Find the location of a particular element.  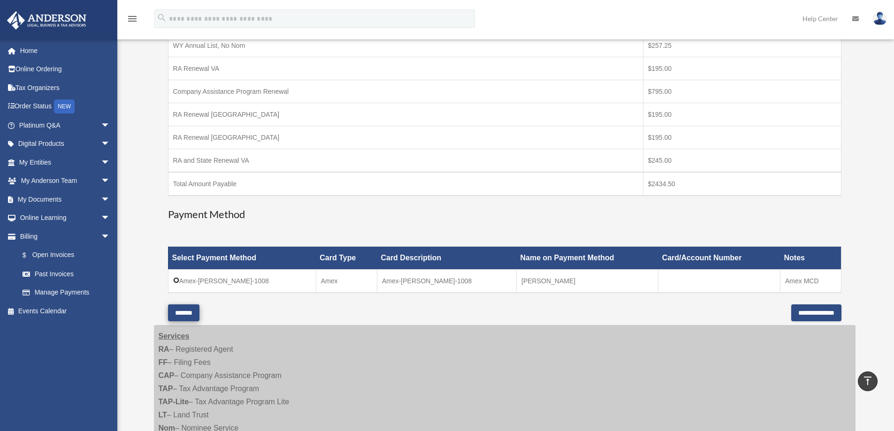

strong: RA is located at coordinates (164, 349).